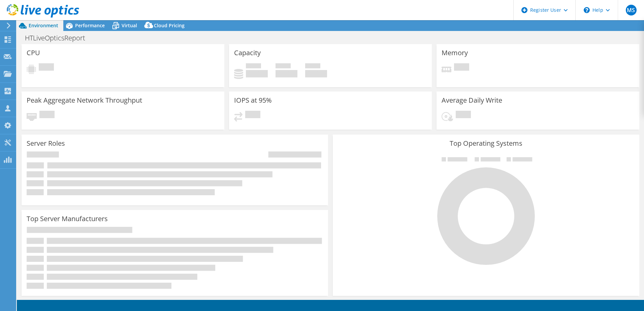 The width and height of the screenshot is (644, 311). I want to click on h3: Peak Aggregate Network Throughput, so click(84, 100).